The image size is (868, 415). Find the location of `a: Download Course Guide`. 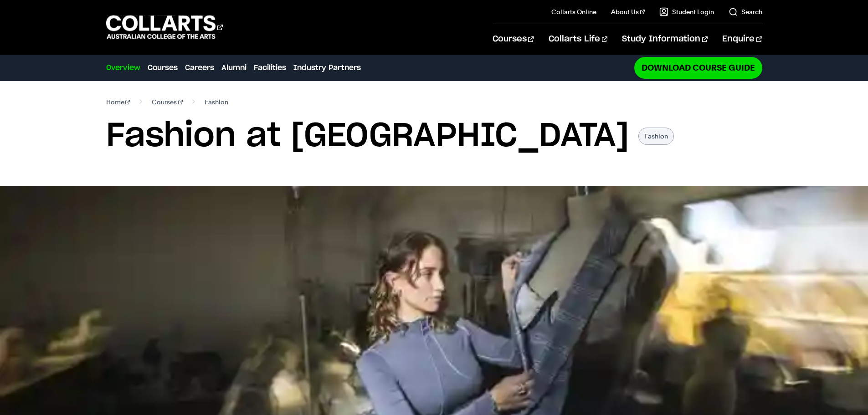

a: Download Course Guide is located at coordinates (698, 68).